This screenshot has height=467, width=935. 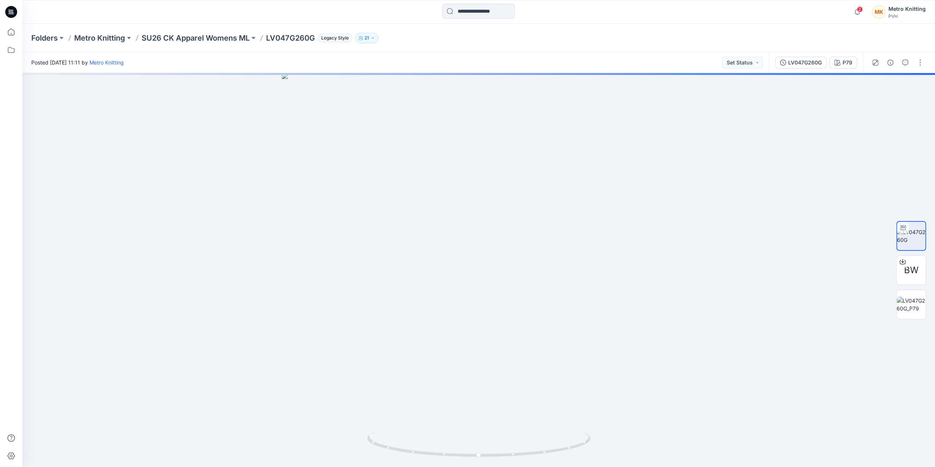 I want to click on img: LV047G260G_P79, so click(x=911, y=304).